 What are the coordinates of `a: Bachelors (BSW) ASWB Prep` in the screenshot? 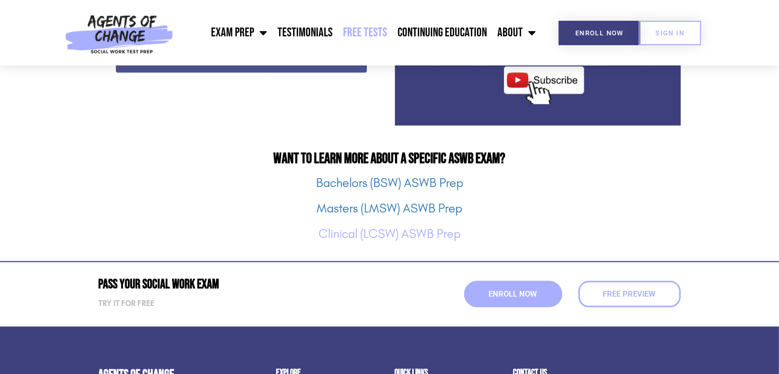 It's located at (389, 183).